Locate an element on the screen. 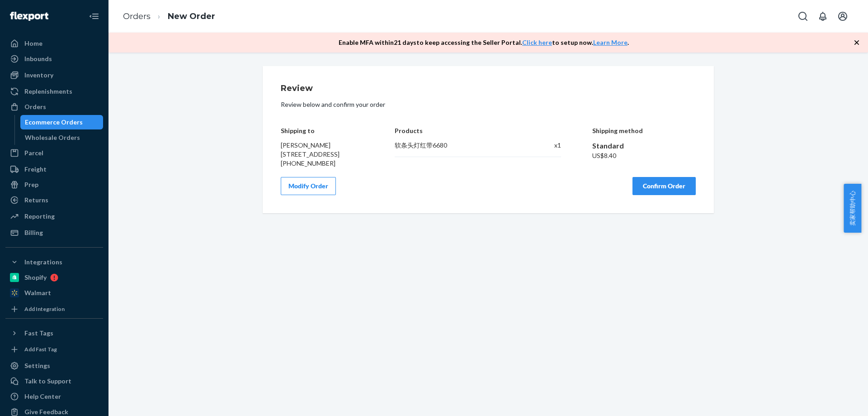  img: Flexport logo is located at coordinates (29, 16).